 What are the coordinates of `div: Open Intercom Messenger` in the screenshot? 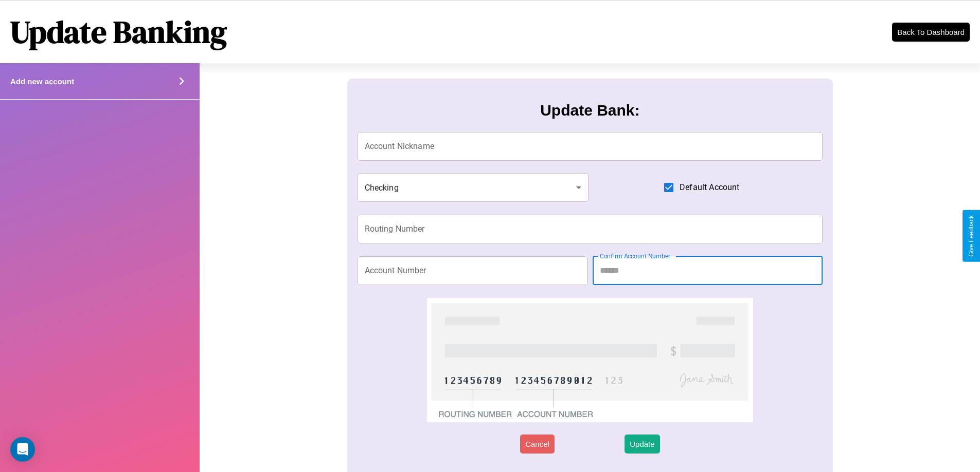 It's located at (23, 449).